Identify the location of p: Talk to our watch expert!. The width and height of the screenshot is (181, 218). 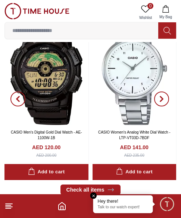
(123, 208).